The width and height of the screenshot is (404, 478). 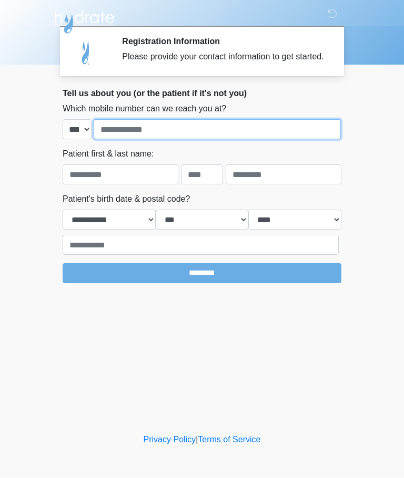 I want to click on label: Which mobile number can we reach you at?, so click(x=144, y=109).